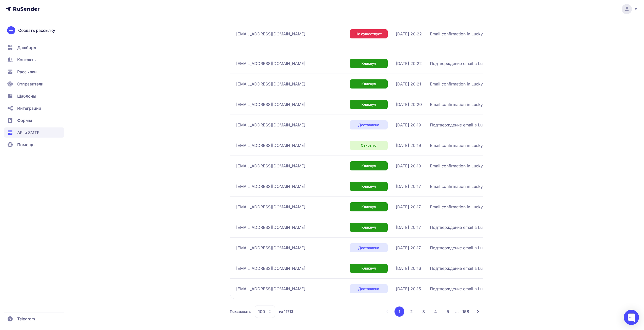 Image resolution: width=644 pixels, height=330 pixels. I want to click on button: 4, so click(436, 312).